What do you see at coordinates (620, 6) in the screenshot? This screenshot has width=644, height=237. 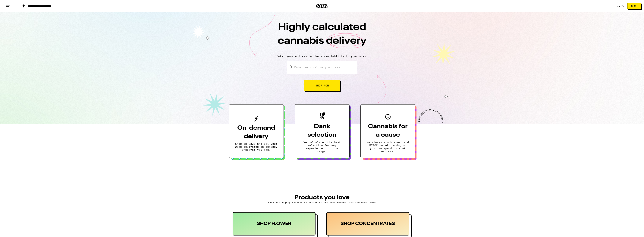 I see `a: Log In` at bounding box center [620, 6].